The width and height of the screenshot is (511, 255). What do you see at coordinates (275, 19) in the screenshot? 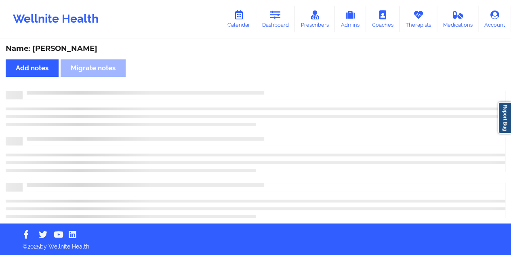
I see `a: Dashboard` at bounding box center [275, 19].